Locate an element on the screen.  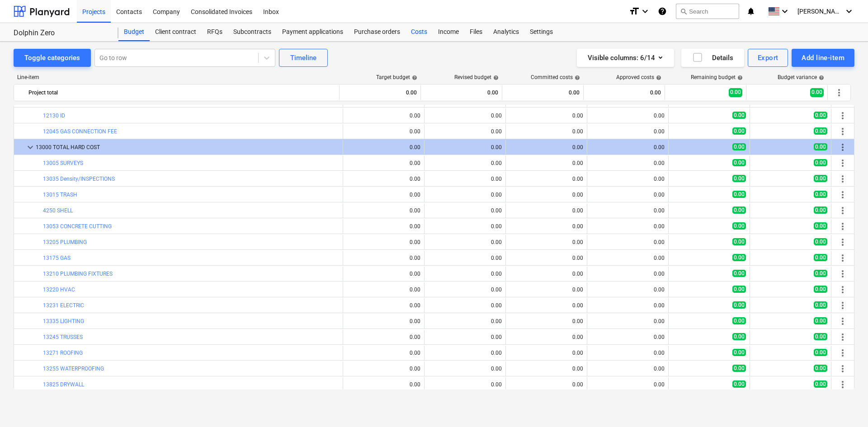
a: 13335 LIGHTING is located at coordinates (63, 321).